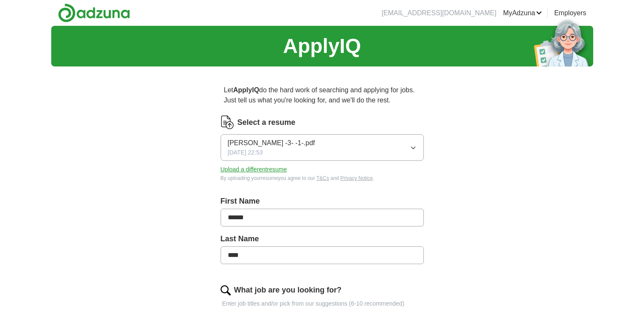 The height and width of the screenshot is (309, 644). I want to click on strong: ApplyIQ, so click(246, 90).